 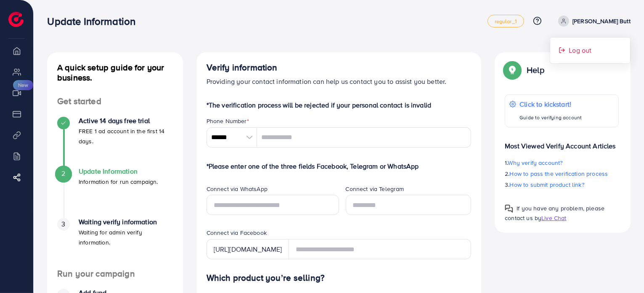 What do you see at coordinates (536, 163) in the screenshot?
I see `span: Why verify account?` at bounding box center [536, 163].